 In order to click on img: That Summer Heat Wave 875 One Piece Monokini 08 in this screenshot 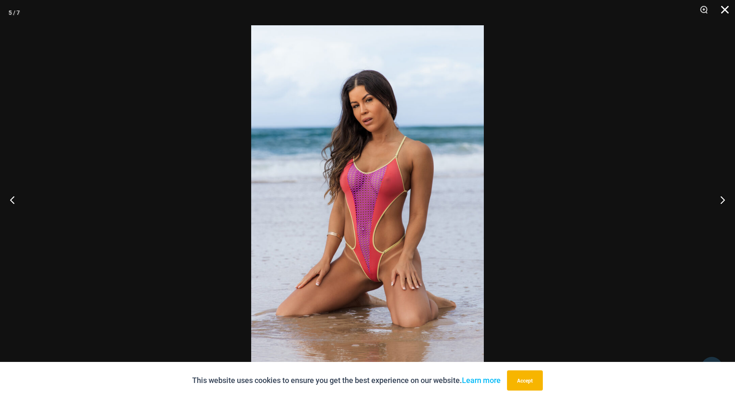, I will do `click(367, 199)`.